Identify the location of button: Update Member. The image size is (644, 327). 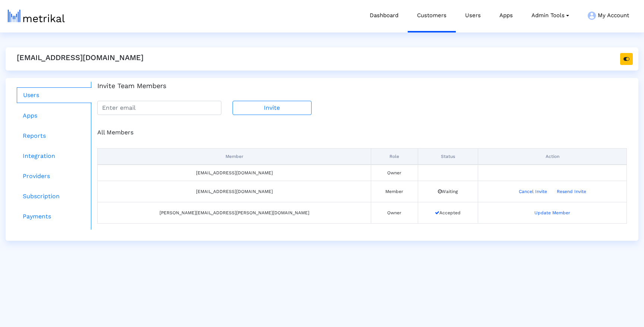
(552, 213).